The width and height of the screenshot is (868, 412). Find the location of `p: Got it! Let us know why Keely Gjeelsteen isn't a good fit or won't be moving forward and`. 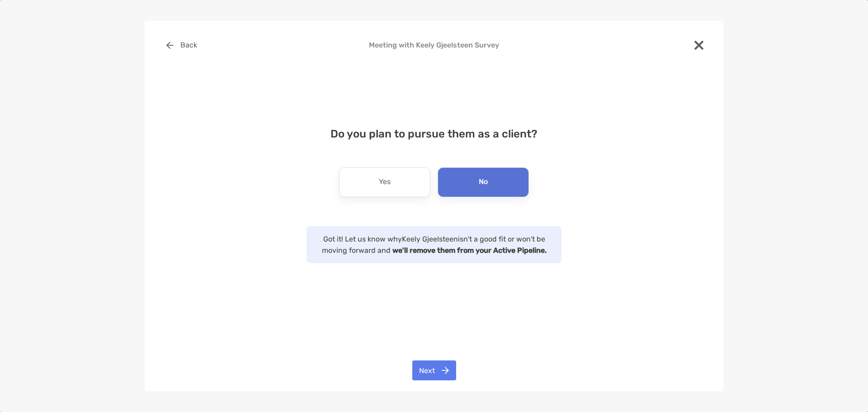

p: Got it! Let us know why Keely Gjeelsteen isn't a good fit or won't be moving forward and is located at coordinates (434, 245).